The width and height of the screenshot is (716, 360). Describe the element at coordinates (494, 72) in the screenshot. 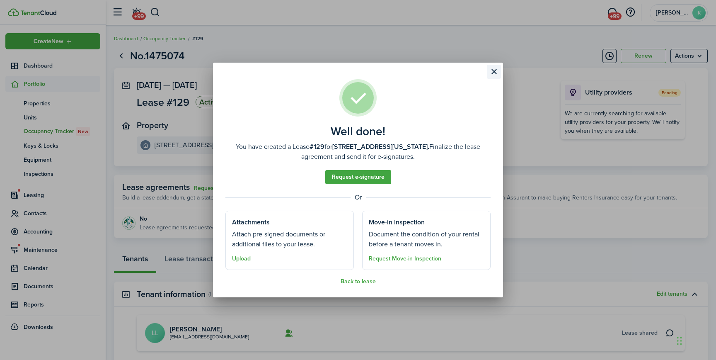

I see `button: Close modal` at that location.